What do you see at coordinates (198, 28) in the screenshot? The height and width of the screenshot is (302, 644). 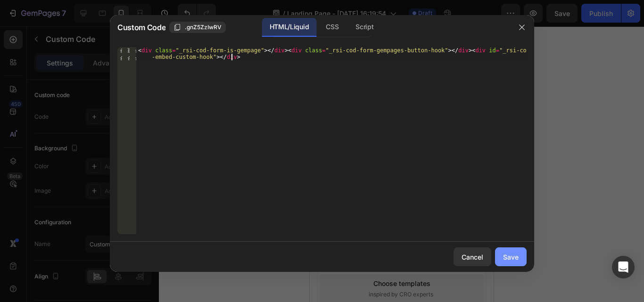 I see `button: .gnZ5ZzIwRV` at bounding box center [198, 28].